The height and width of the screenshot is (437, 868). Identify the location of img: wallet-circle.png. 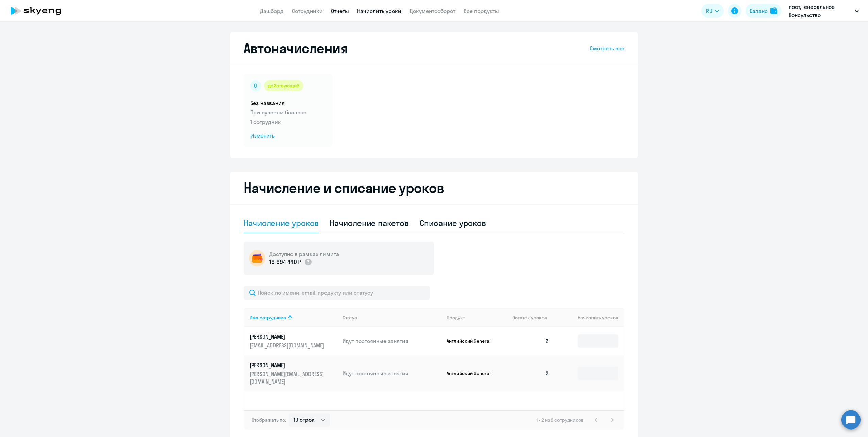
(257, 258).